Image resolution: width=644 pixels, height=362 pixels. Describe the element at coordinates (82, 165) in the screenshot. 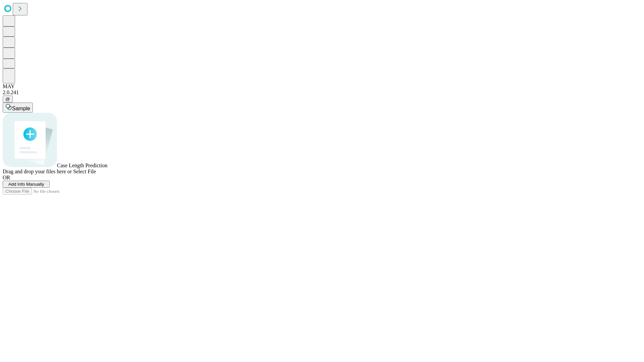

I see `span: Case Length Prediction` at that location.